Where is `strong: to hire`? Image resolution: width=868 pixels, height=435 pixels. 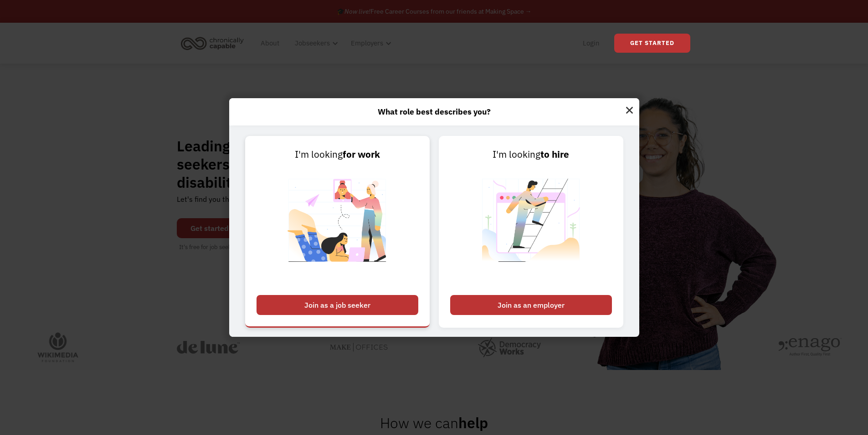 strong: to hire is located at coordinates (555, 155).